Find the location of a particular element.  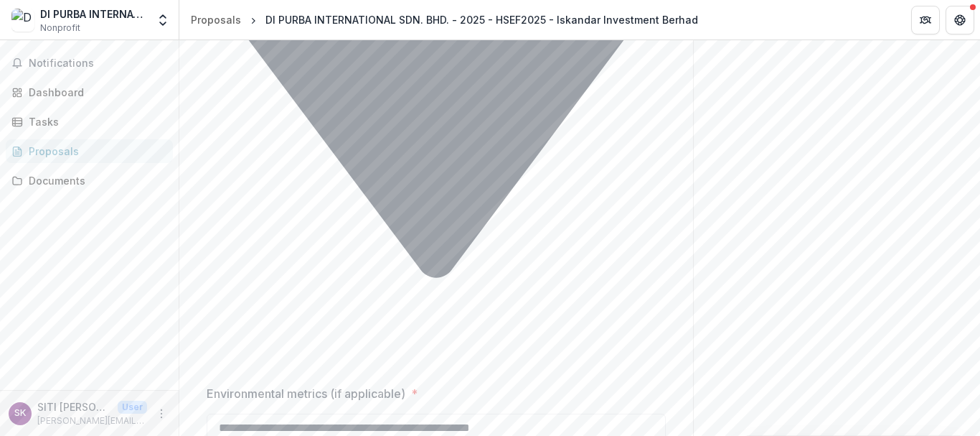

img: DI PURBA INTERNATIONAL SDN. BHD. is located at coordinates (23, 20).